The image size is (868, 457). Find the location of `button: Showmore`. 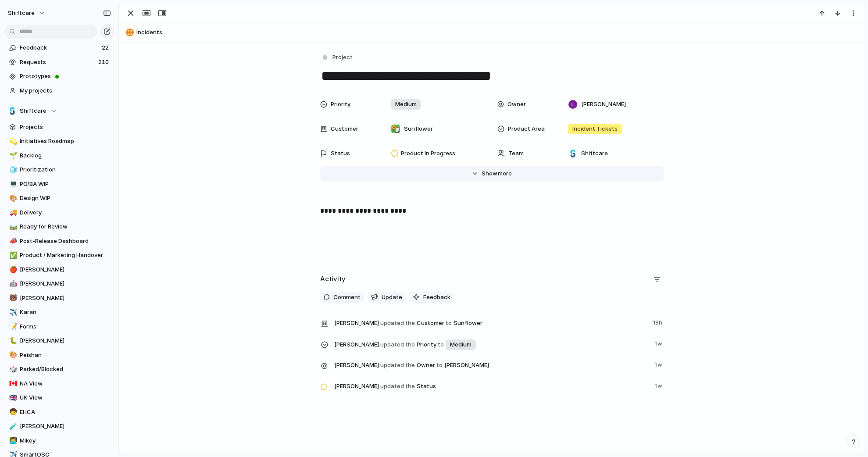

button: Showmore is located at coordinates (492, 173).